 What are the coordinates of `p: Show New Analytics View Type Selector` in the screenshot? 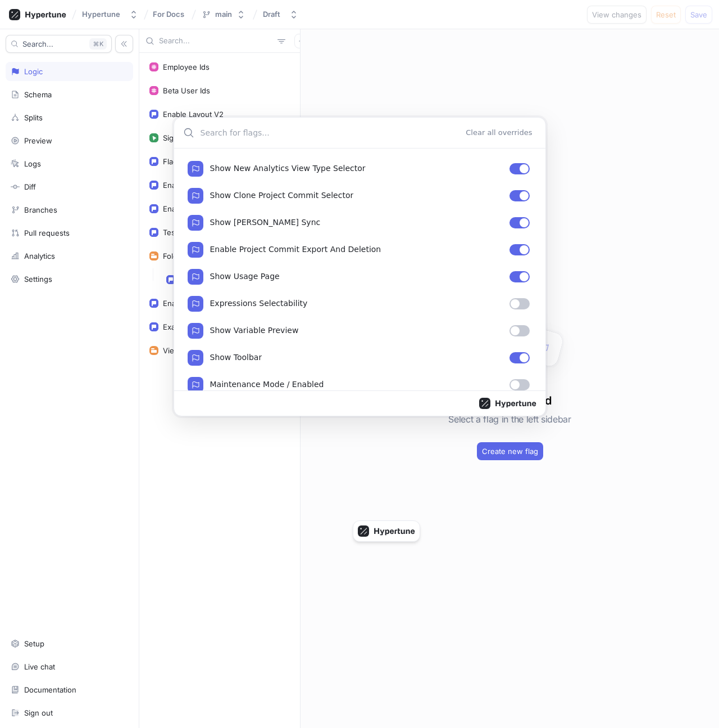 It's located at (288, 169).